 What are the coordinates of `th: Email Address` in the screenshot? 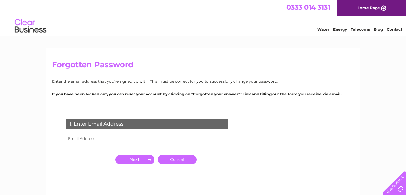 It's located at (89, 139).